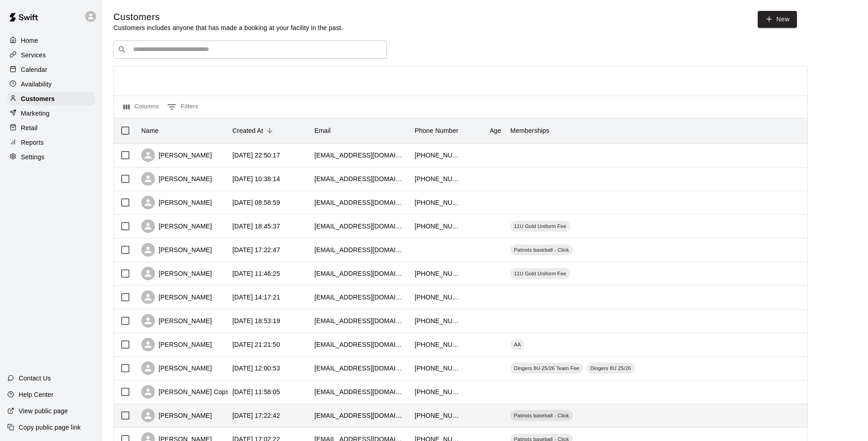  Describe the element at coordinates (359, 368) in the screenshot. I see `div: crase023@yahoo.com` at that location.